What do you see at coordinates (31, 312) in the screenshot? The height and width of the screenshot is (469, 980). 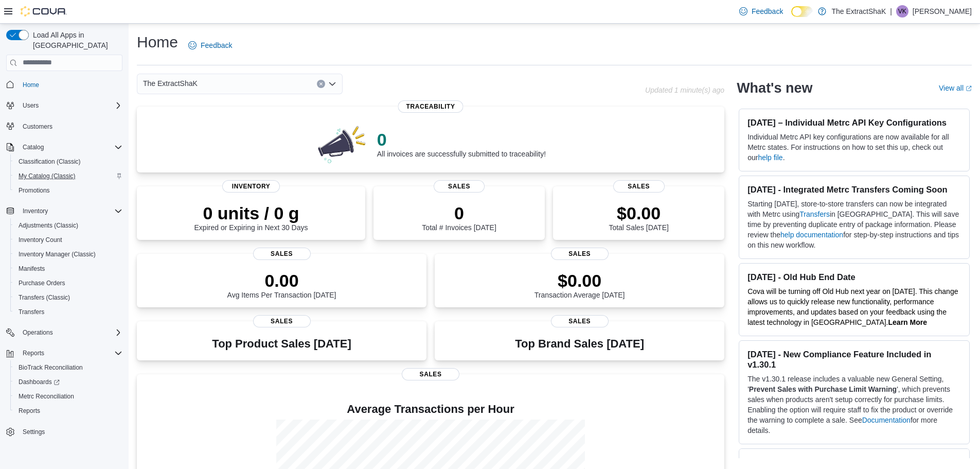 I see `a: Transfers` at bounding box center [31, 312].